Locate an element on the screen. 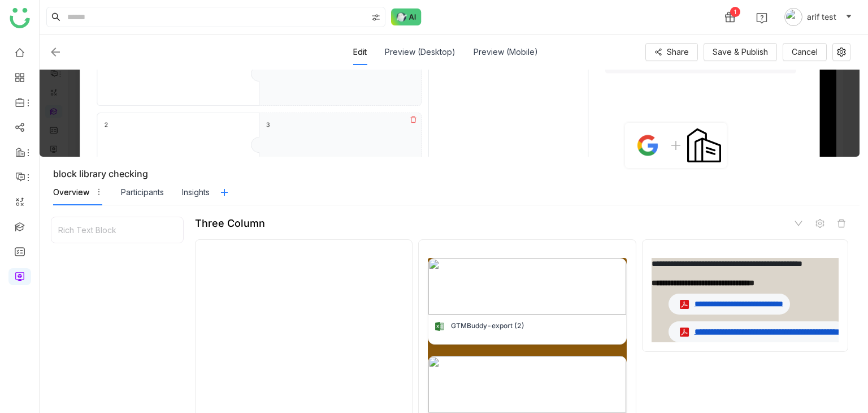  div: GTMBuddy-export (2) is located at coordinates (488, 326).